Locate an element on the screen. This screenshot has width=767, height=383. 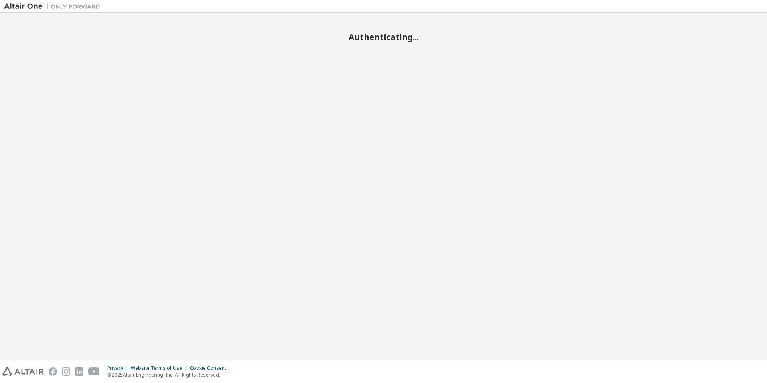
div: Cookie Consent is located at coordinates (210, 368).